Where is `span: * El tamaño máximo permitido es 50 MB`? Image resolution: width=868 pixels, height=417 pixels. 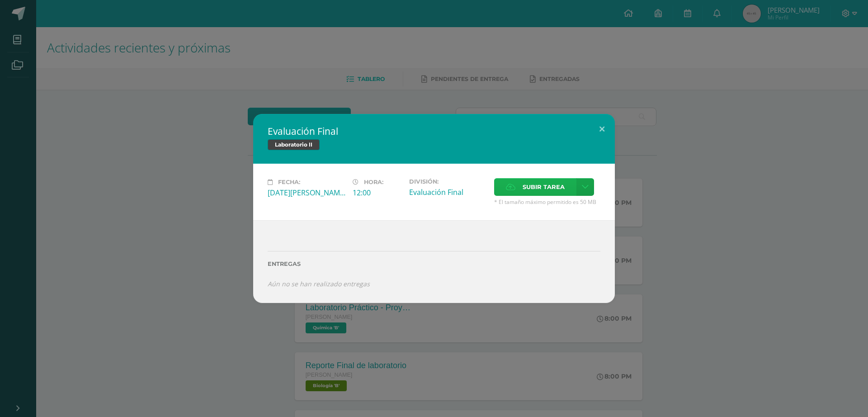 span: * El tamaño máximo permitido es 50 MB is located at coordinates (547, 202).